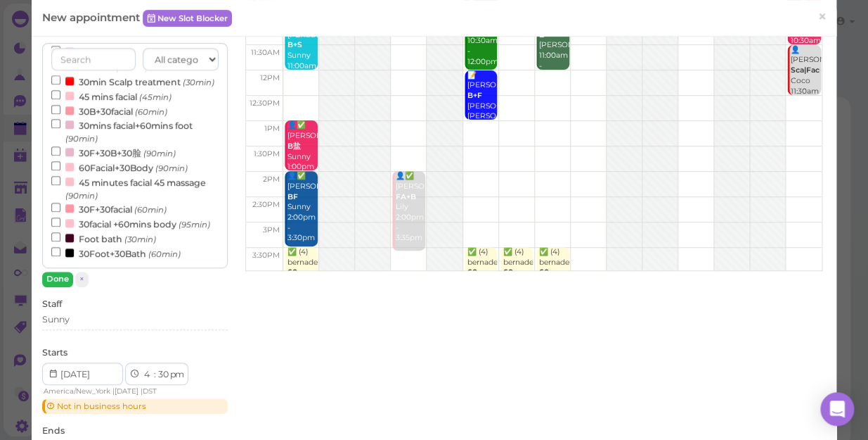  Describe the element at coordinates (266, 153) in the screenshot. I see `span: 1:30pm` at that location.